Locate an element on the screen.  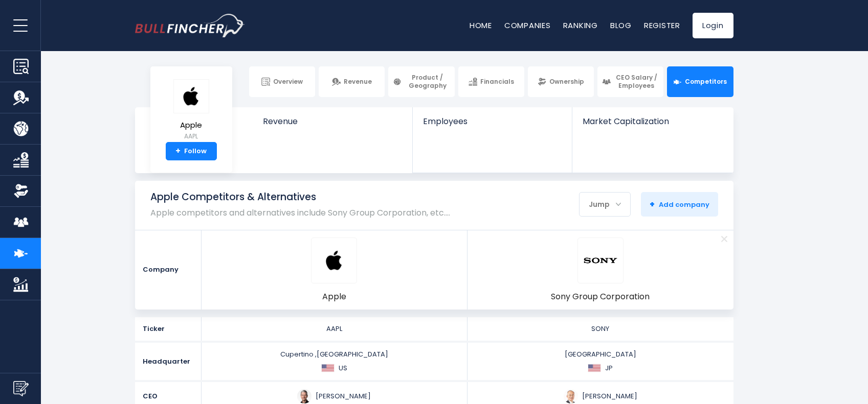
a: AAPL logo Apple is located at coordinates (334, 270).